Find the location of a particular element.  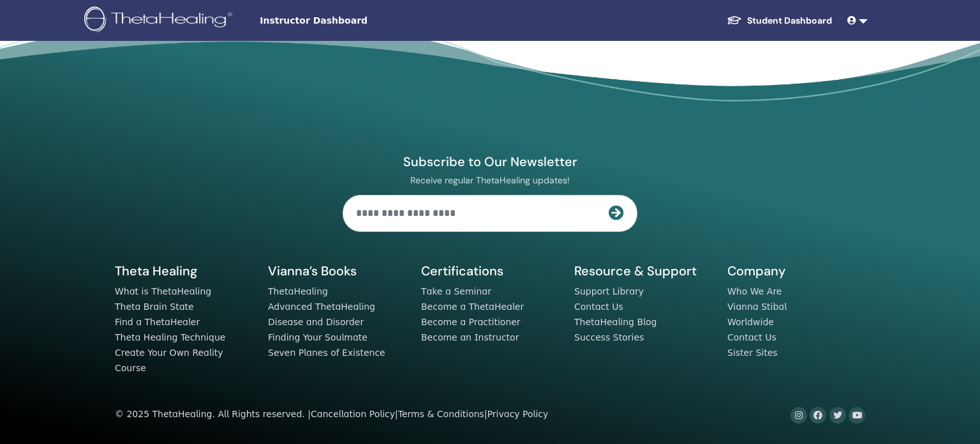

a: Become a Practitioner is located at coordinates (471, 322).